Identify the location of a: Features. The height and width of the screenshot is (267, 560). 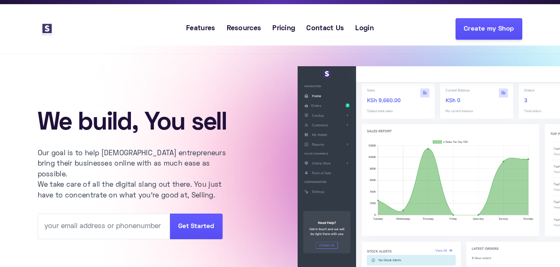
(201, 29).